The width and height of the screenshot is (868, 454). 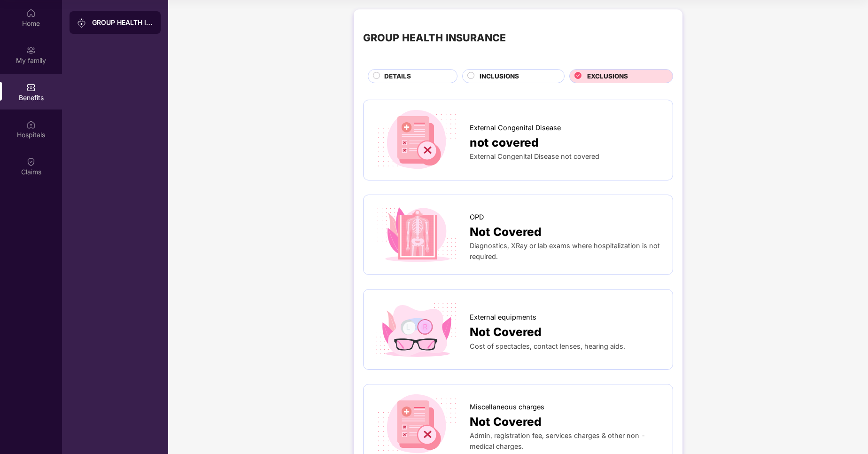 I want to click on span: EXCLUSIONS, so click(x=607, y=76).